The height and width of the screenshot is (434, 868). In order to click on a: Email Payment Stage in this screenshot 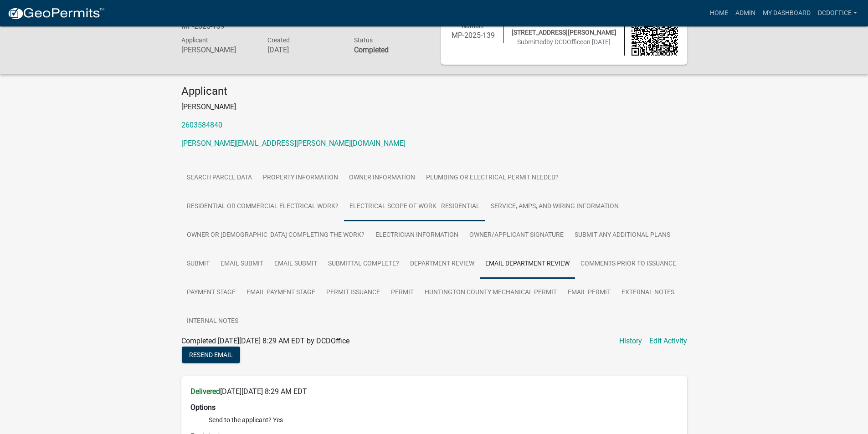, I will do `click(280, 293)`.